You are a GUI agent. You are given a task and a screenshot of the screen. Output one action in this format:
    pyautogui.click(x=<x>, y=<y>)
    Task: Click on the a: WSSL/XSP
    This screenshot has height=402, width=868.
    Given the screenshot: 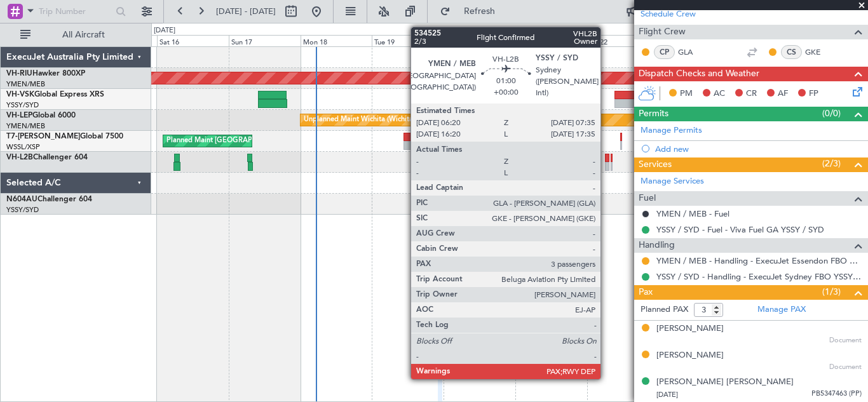 What is the action you would take?
    pyautogui.click(x=23, y=146)
    